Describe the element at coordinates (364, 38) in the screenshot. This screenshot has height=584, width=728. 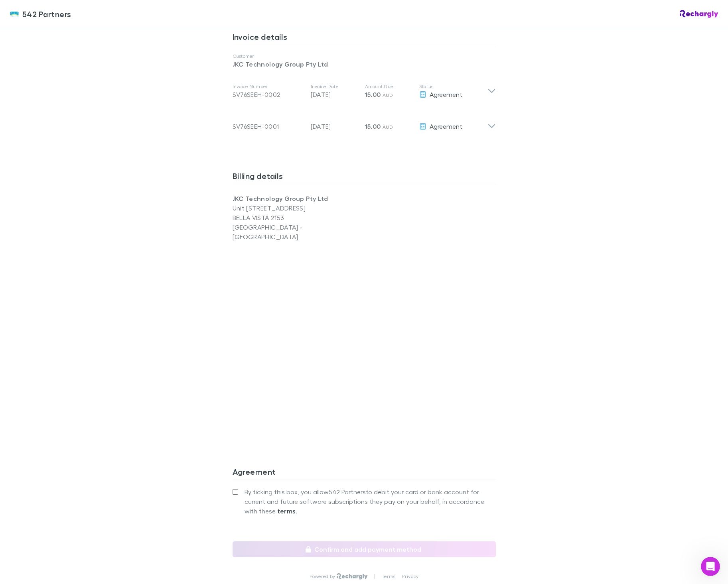
I see `h3: Invoice details` at that location.